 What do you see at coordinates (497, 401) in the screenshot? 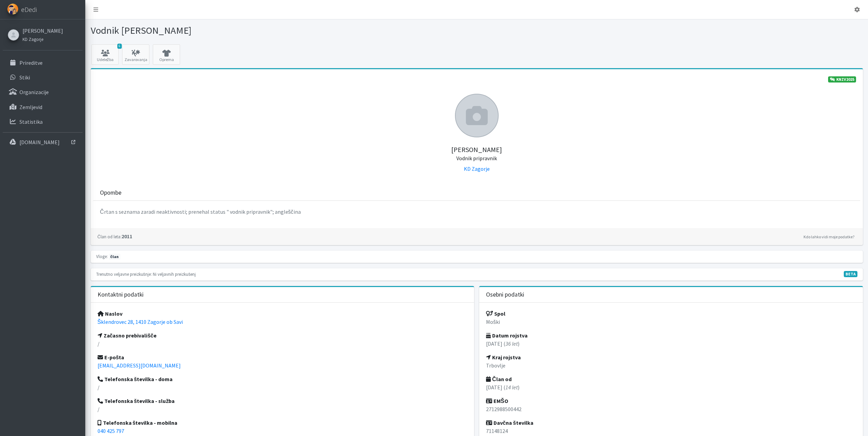
I see `strong: EMŠO` at bounding box center [497, 401].